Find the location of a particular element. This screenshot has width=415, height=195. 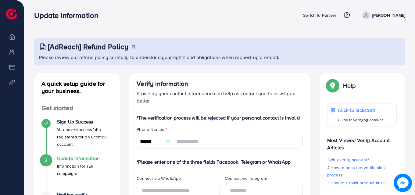

p: Switch to Partner is located at coordinates (320, 15).